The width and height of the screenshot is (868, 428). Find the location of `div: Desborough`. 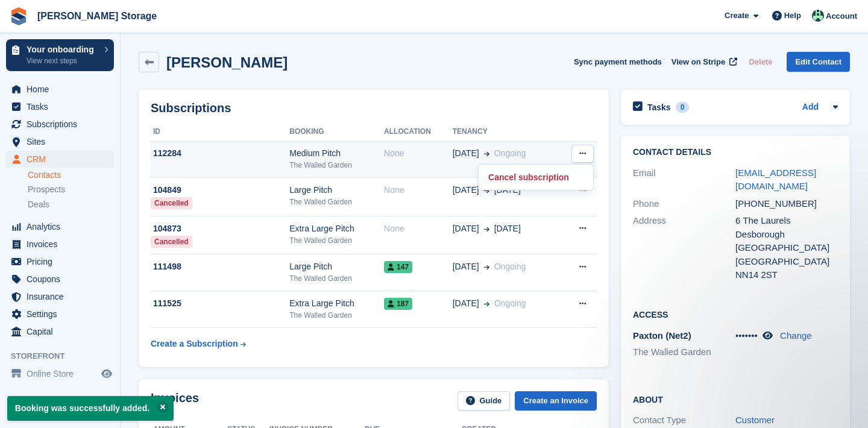

div: Desborough is located at coordinates (786, 234).